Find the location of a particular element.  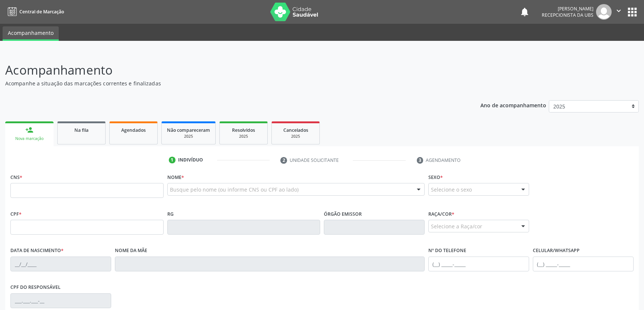

span: Resolvidos is located at coordinates (244, 130).